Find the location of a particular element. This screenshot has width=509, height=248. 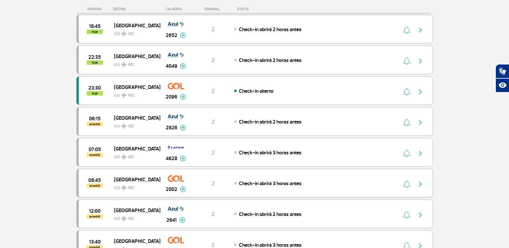

span: 2641 is located at coordinates (171, 220).